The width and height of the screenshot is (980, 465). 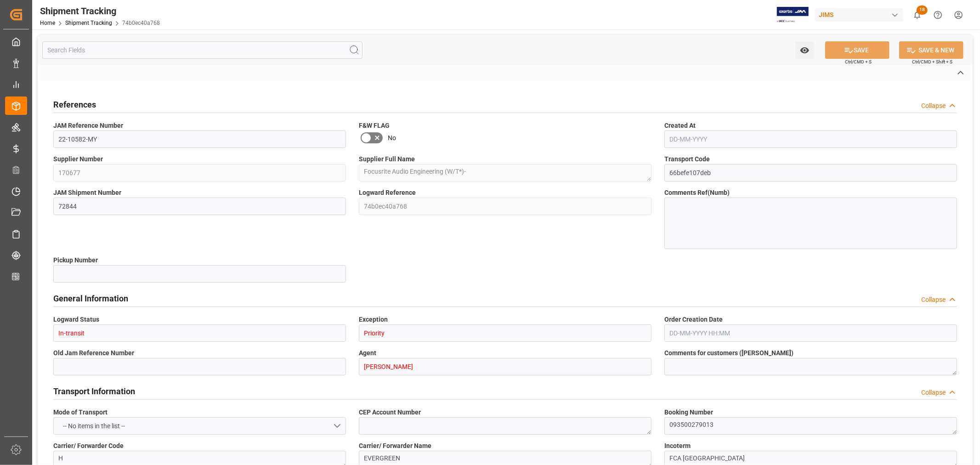 I want to click on a: Home, so click(x=47, y=23).